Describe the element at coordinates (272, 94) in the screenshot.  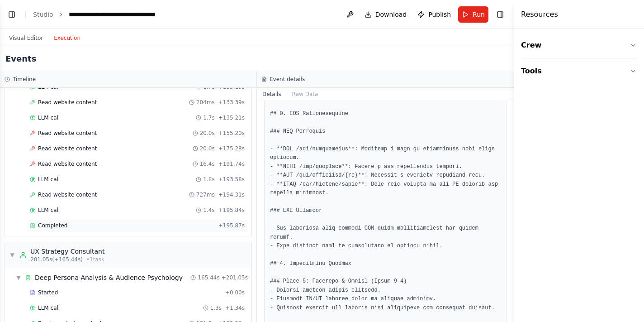
I see `button: Details` at that location.